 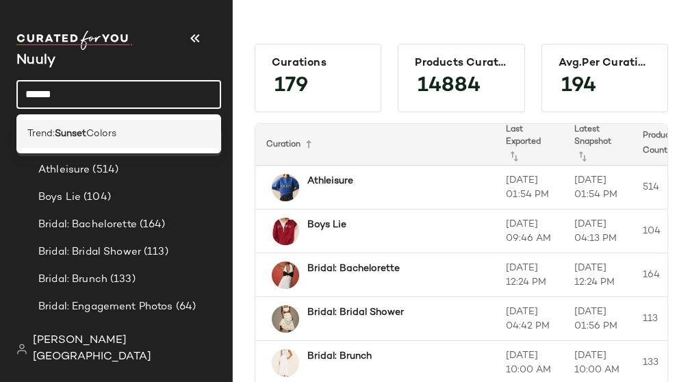 I want to click on span: Current Company Name, so click(x=36, y=60).